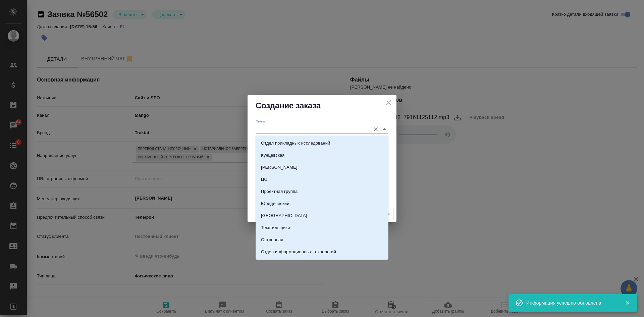 This screenshot has width=644, height=317. Describe the element at coordinates (272, 240) in the screenshot. I see `p: Островная` at that location.